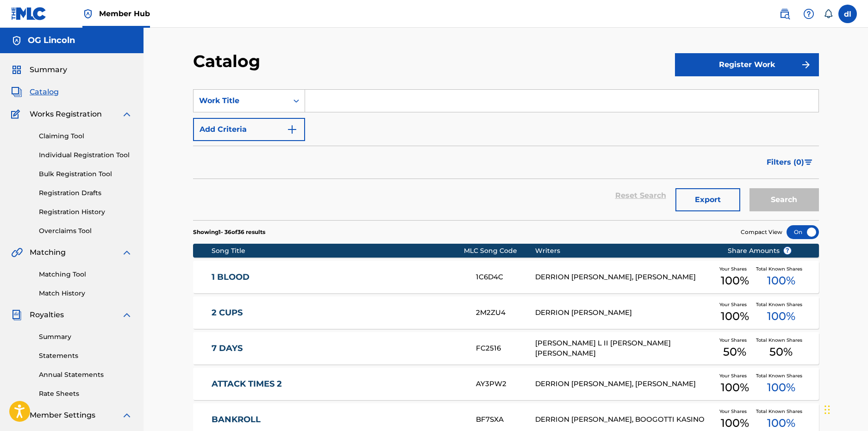 The width and height of the screenshot is (868, 431). What do you see at coordinates (44, 92) in the screenshot?
I see `span: Catalog` at bounding box center [44, 92].